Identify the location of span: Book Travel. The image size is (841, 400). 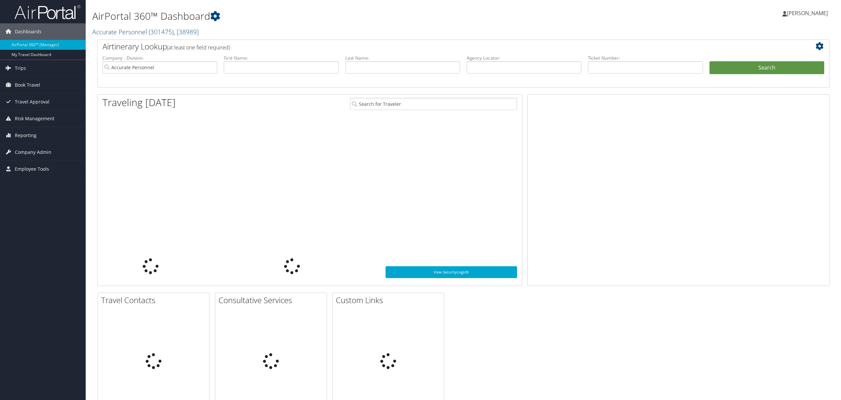
(27, 85).